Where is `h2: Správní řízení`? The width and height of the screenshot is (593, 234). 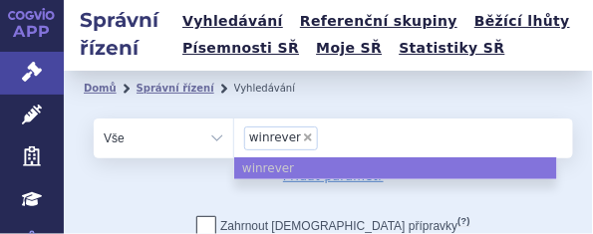
h2: Správní řízení is located at coordinates (120, 34).